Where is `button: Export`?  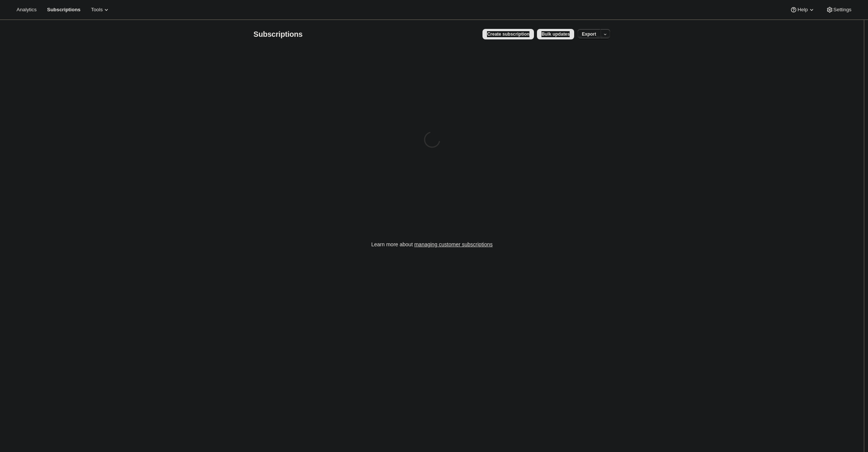 button: Export is located at coordinates (589, 34).